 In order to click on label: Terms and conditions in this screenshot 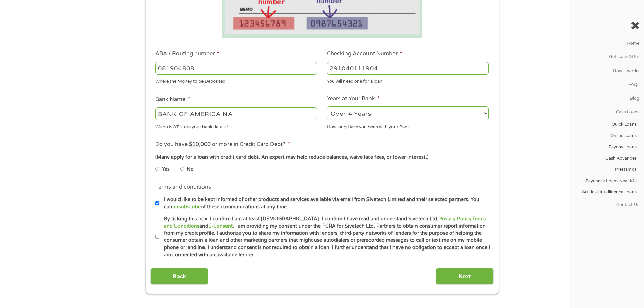, I will do `click(183, 187)`.